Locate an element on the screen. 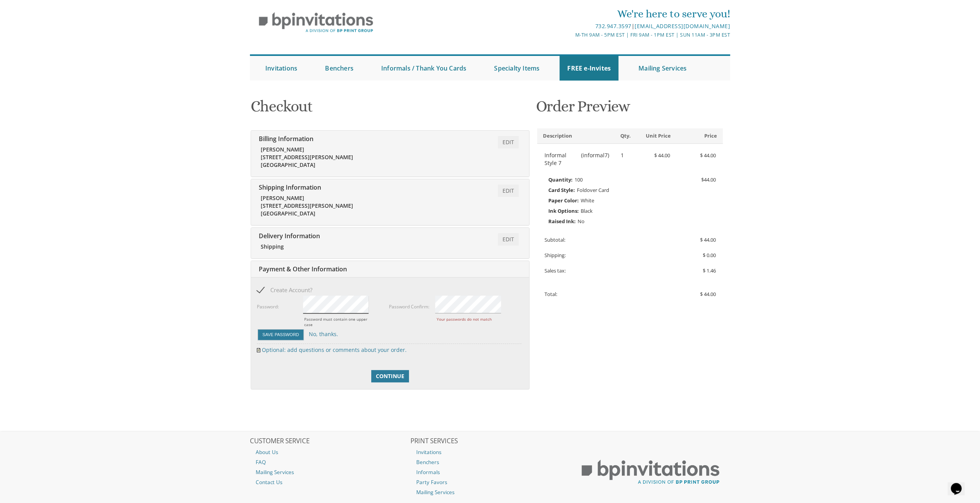  span: Quantity: is located at coordinates (560, 179).